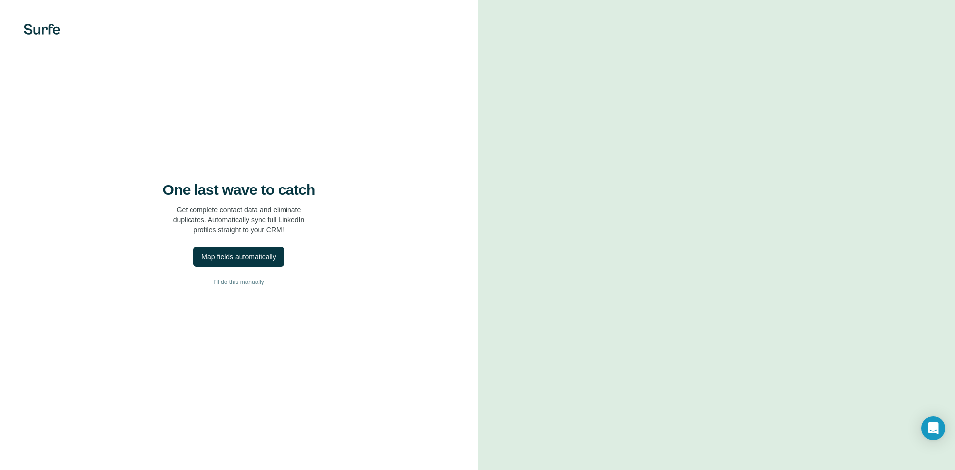  I want to click on span: I’ll do this manually, so click(238, 282).